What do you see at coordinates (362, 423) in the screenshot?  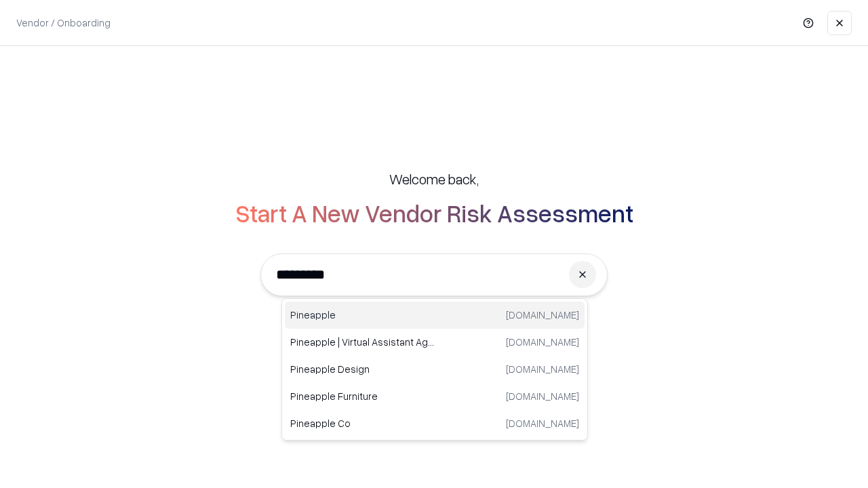 I see `p: Pineapple Co` at bounding box center [362, 423].